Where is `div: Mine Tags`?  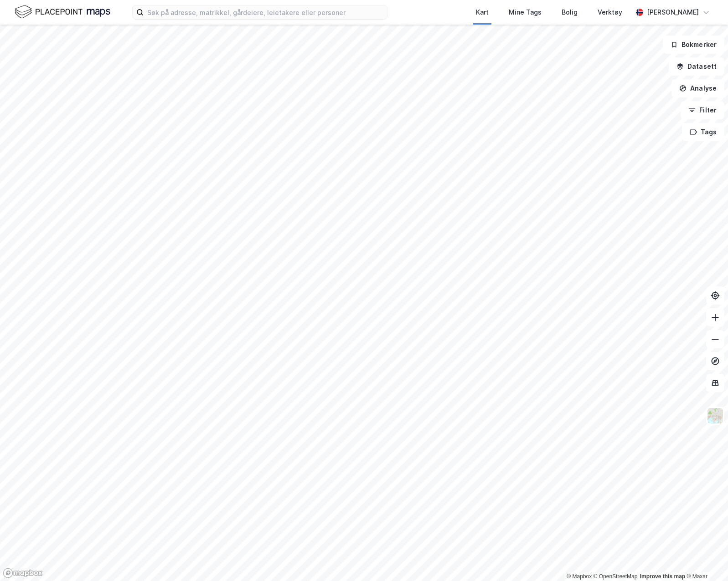 div: Mine Tags is located at coordinates (525, 12).